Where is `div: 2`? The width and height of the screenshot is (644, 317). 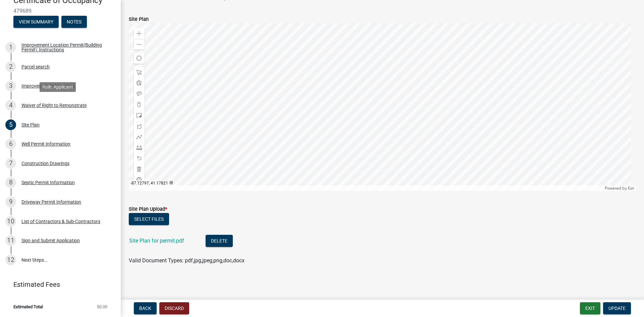 div: 2 is located at coordinates (11, 67).